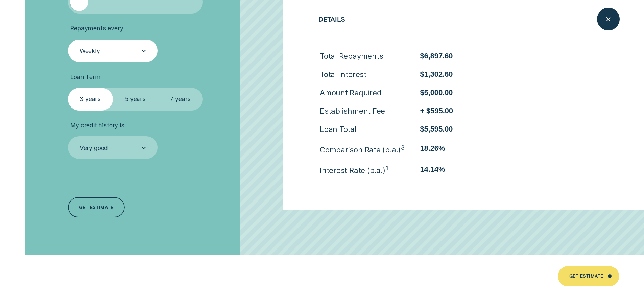  Describe the element at coordinates (85, 77) in the screenshot. I see `span: Loan Term` at that location.